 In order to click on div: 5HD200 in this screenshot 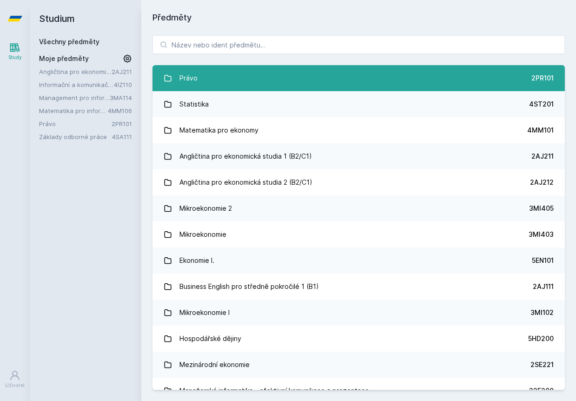, I will do `click(540, 338)`.